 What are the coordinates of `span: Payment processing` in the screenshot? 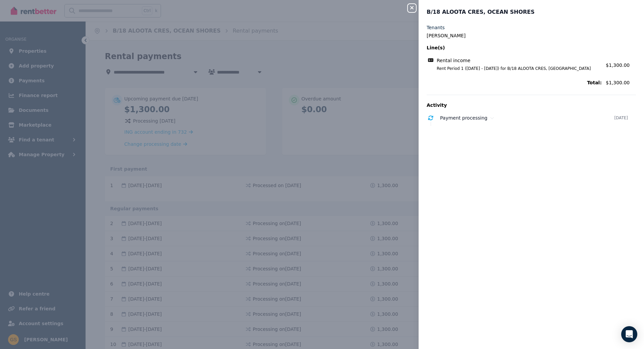 It's located at (463, 118).